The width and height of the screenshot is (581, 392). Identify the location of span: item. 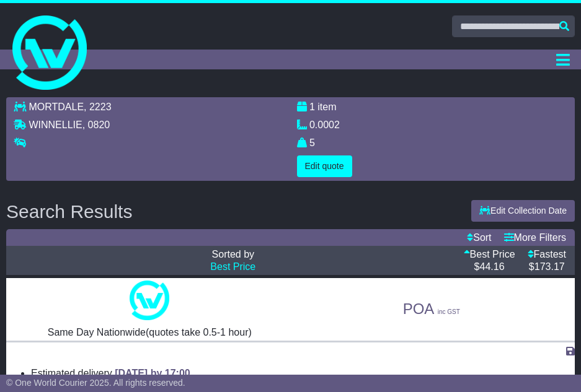
(327, 107).